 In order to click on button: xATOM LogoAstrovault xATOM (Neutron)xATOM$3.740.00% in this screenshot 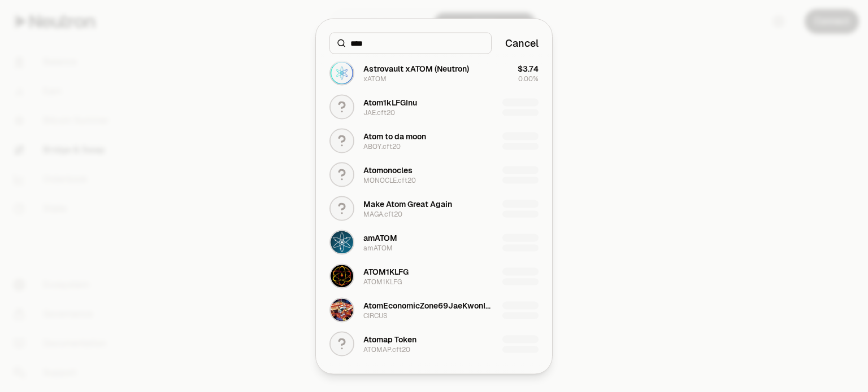, I will do `click(434, 73)`.